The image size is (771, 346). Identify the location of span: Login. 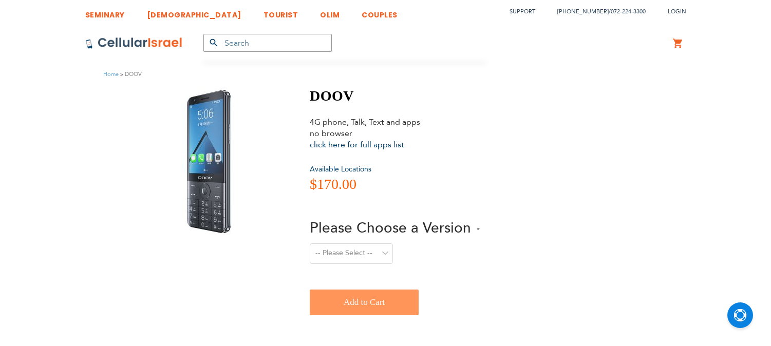
(677, 11).